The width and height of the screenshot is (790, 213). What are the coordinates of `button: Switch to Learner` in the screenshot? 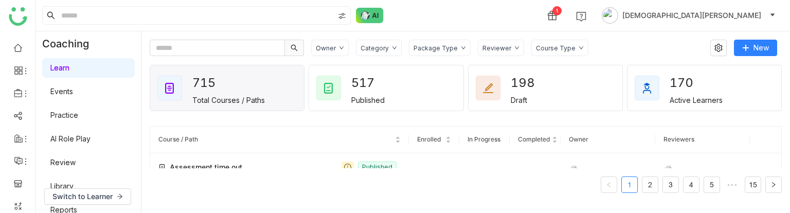 It's located at (87, 197).